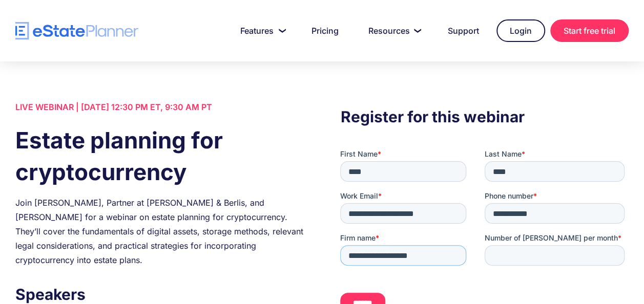 Image resolution: width=644 pixels, height=304 pixels. What do you see at coordinates (589, 31) in the screenshot?
I see `a: Start free trial` at bounding box center [589, 31].